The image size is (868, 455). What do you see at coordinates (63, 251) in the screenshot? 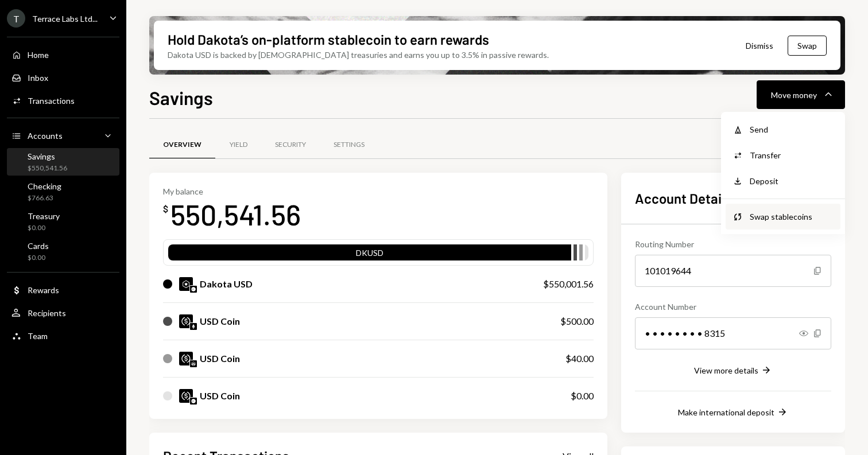
I see `a: Cards$0.00` at bounding box center [63, 251].